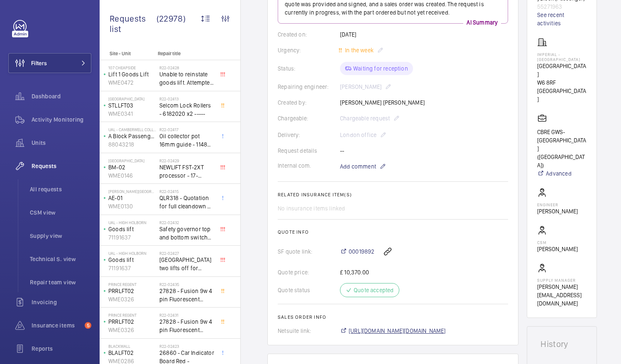 The height and width of the screenshot is (364, 621). What do you see at coordinates (187, 110) in the screenshot?
I see `span: Selcom Lock Rollers - 6182020 x2 -----` at bounding box center [187, 110].